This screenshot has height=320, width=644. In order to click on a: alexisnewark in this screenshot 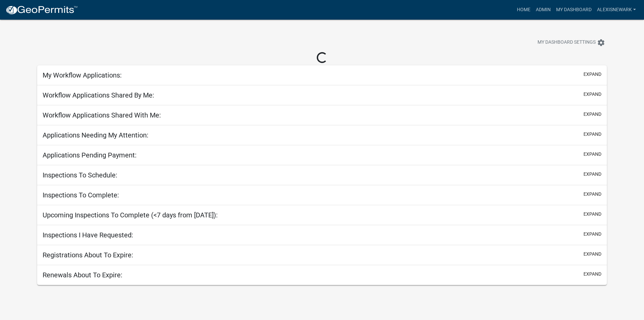, I will do `click(617, 10)`.